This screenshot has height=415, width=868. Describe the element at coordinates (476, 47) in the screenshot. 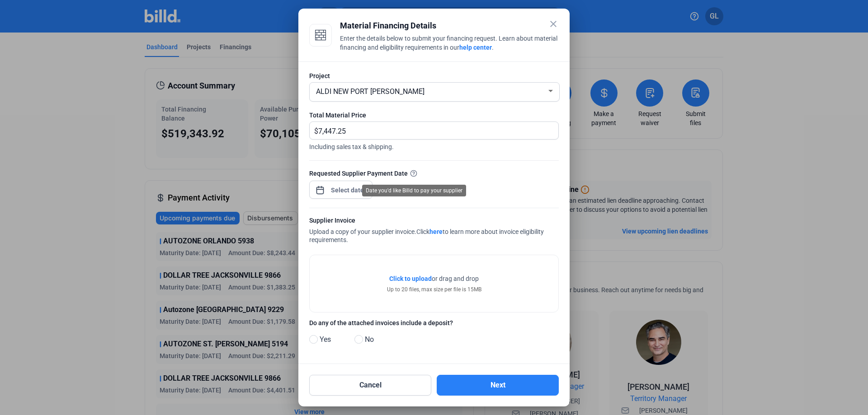

I see `a: help center` at that location.